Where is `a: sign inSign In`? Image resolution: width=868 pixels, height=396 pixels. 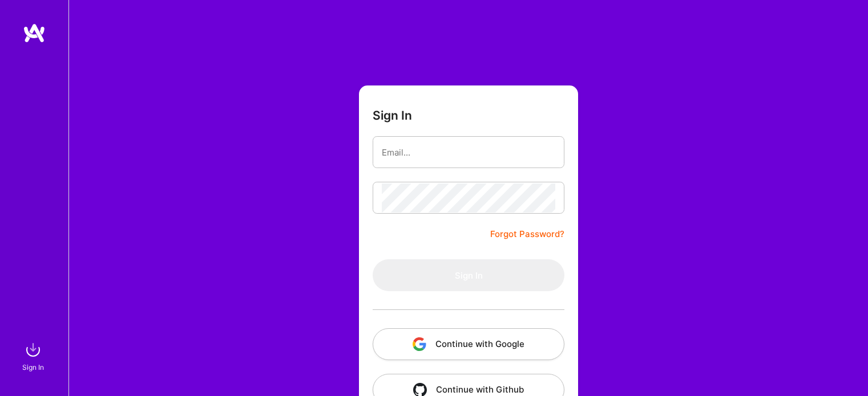 a: sign inSign In is located at coordinates (34, 356).